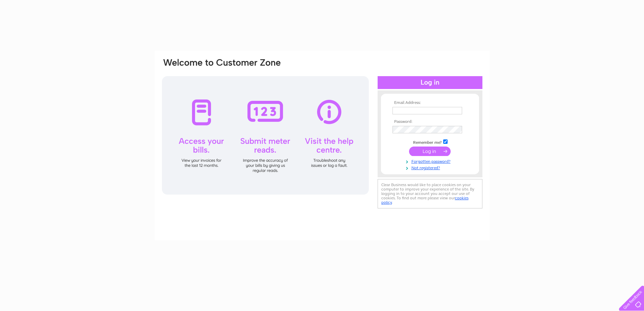  I want to click on th: Email Address:, so click(430, 103).